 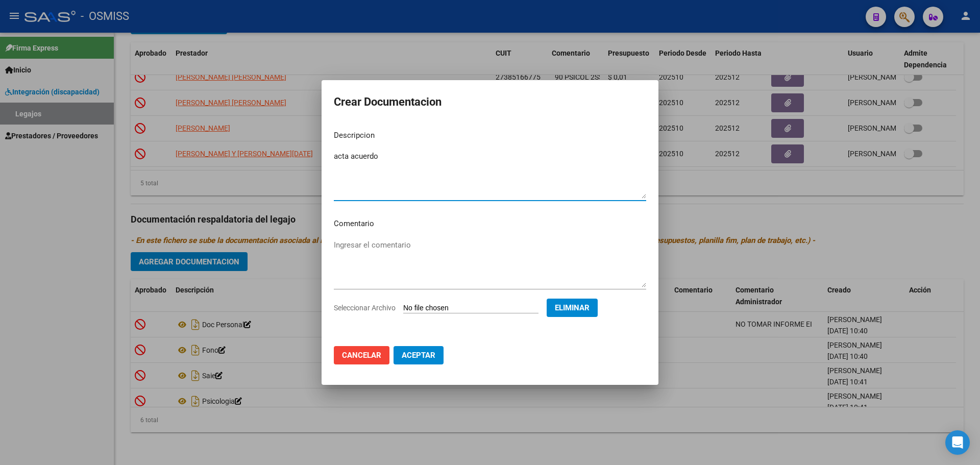 What do you see at coordinates (490, 135) in the screenshot?
I see `p: Descripcion` at bounding box center [490, 135].